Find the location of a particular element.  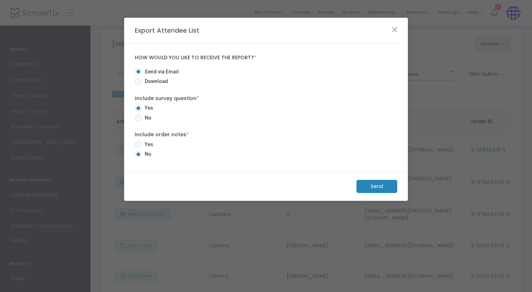

label: Include order notes is located at coordinates (266, 134).